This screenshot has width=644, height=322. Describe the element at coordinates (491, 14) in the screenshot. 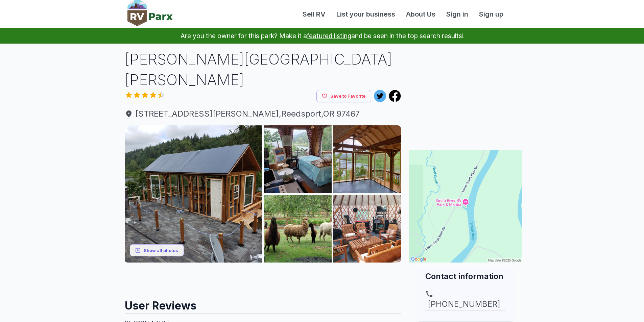

I see `a: Sign up` at that location.